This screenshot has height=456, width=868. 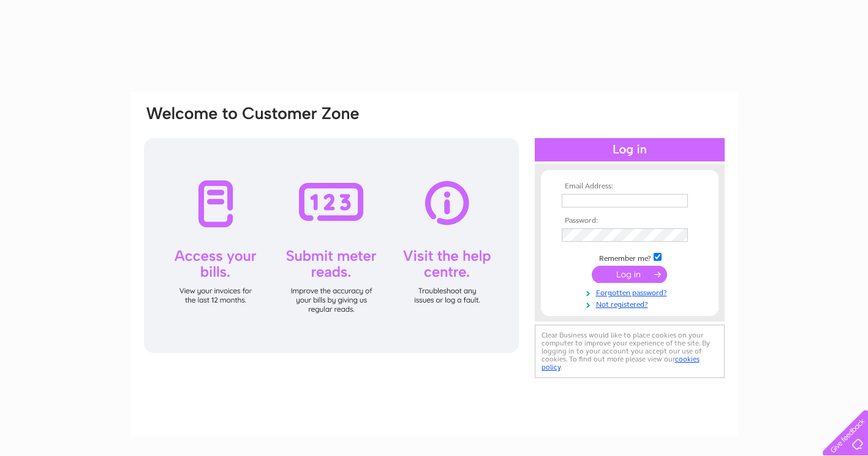 What do you see at coordinates (630, 351) in the screenshot?
I see `div: Clear Business would like to place cookies on your computer to improve your experience of the sit...` at bounding box center [630, 351].